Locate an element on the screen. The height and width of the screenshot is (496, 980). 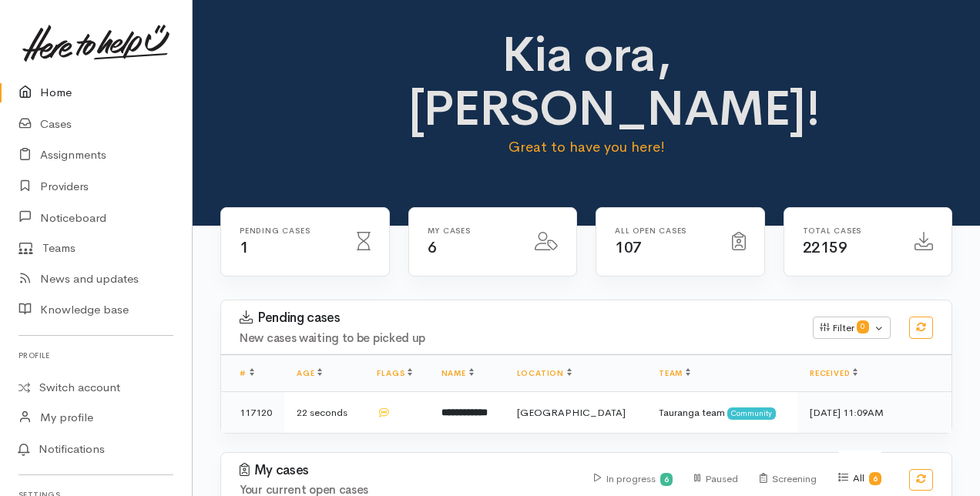
td: 22 seconds is located at coordinates (325, 412).